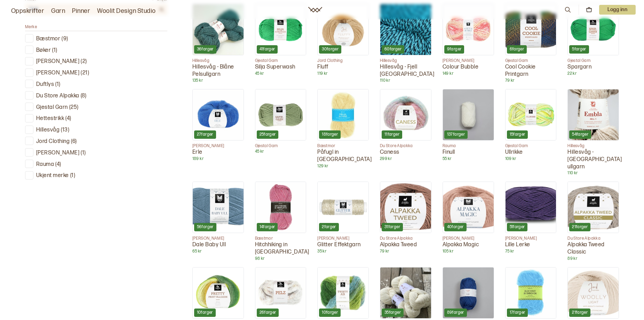  Describe the element at coordinates (343, 251) in the screenshot. I see `p: 35 kr` at that location.